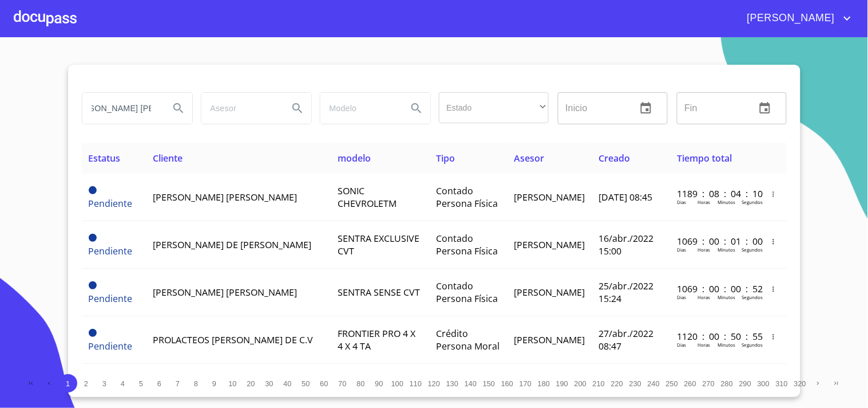  What do you see at coordinates (471, 383) in the screenshot?
I see `button: 140` at bounding box center [471, 383].